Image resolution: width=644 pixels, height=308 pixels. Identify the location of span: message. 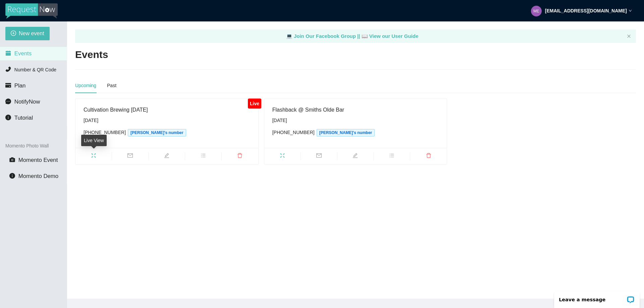
(8, 102).